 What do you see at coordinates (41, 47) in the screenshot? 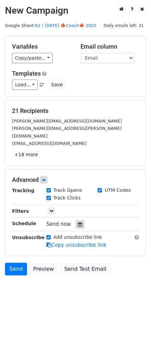
I see `h5: Variables` at bounding box center [41, 47].